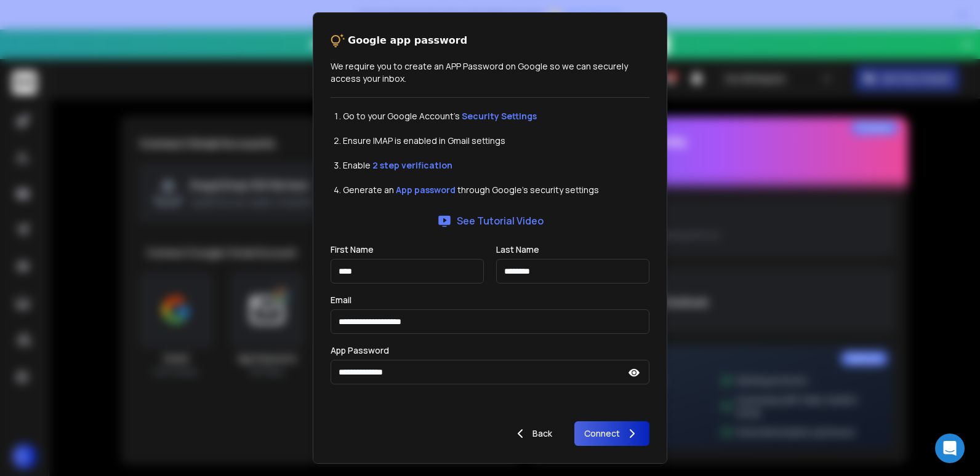 The height and width of the screenshot is (476, 980). What do you see at coordinates (352, 250) in the screenshot?
I see `label: First Name` at bounding box center [352, 250].